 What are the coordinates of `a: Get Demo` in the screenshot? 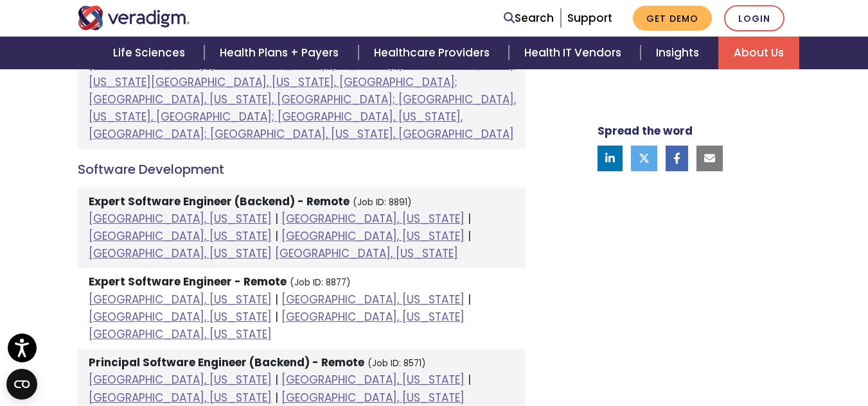 It's located at (673, 18).